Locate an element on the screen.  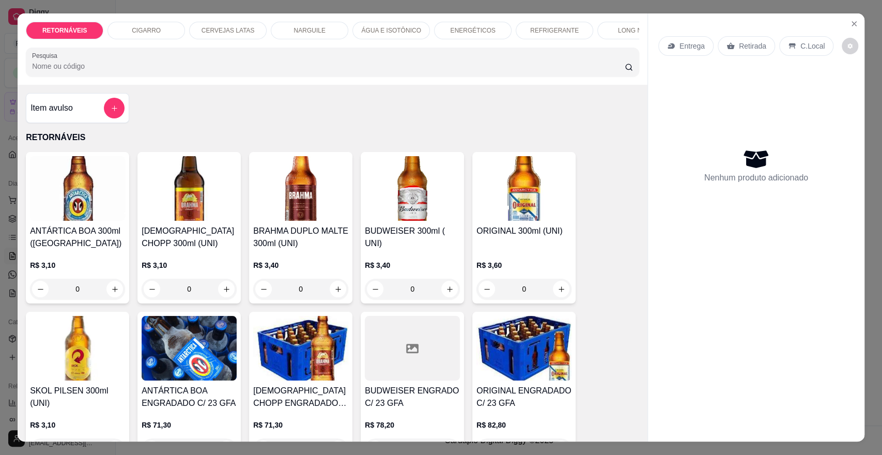
p: C.Local is located at coordinates (812, 46).